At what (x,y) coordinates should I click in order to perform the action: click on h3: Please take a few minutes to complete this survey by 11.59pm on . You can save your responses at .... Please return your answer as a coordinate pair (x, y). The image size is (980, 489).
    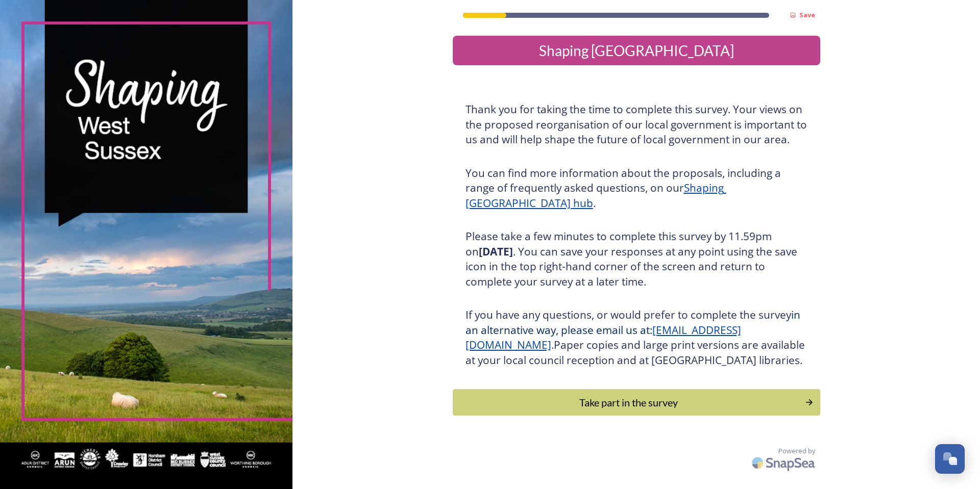
    Looking at the image, I should click on (636, 259).